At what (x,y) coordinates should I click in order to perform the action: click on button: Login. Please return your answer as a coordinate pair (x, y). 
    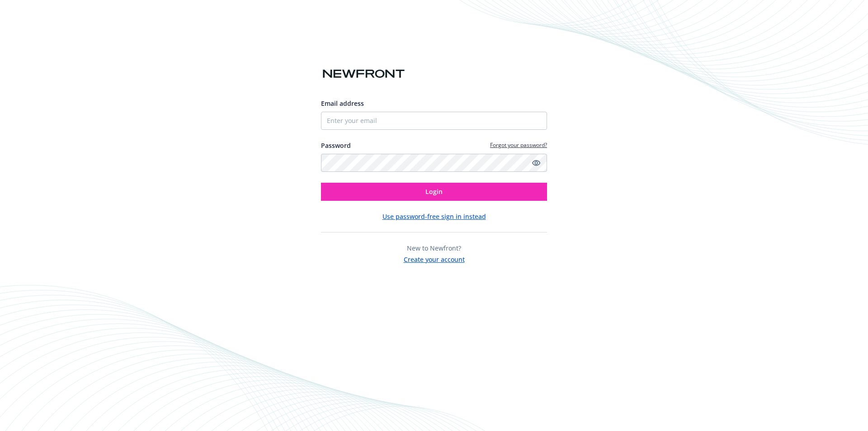
    Looking at the image, I should click on (434, 192).